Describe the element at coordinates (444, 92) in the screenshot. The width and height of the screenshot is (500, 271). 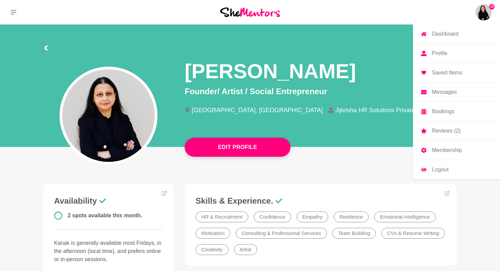
I see `p: Messages` at that location.